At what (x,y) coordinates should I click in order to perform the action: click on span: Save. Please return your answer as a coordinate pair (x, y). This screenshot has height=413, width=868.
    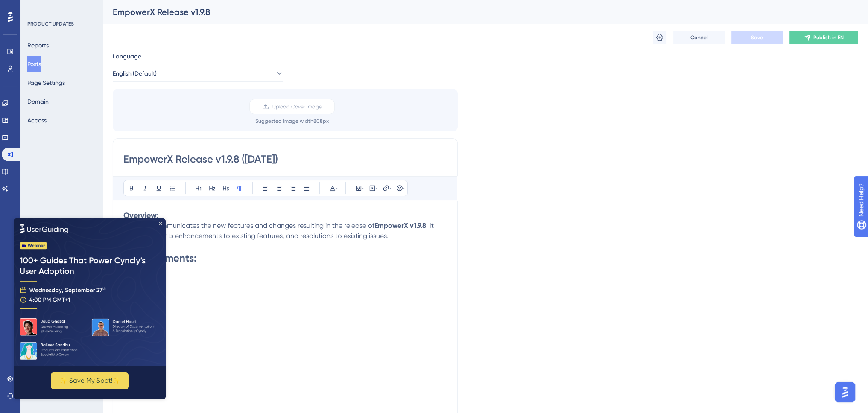
    Looking at the image, I should click on (757, 37).